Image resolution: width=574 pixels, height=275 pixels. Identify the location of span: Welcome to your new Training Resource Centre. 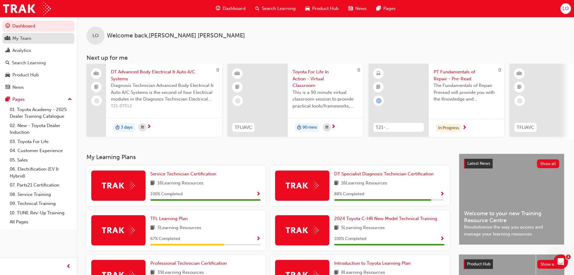
(512, 216).